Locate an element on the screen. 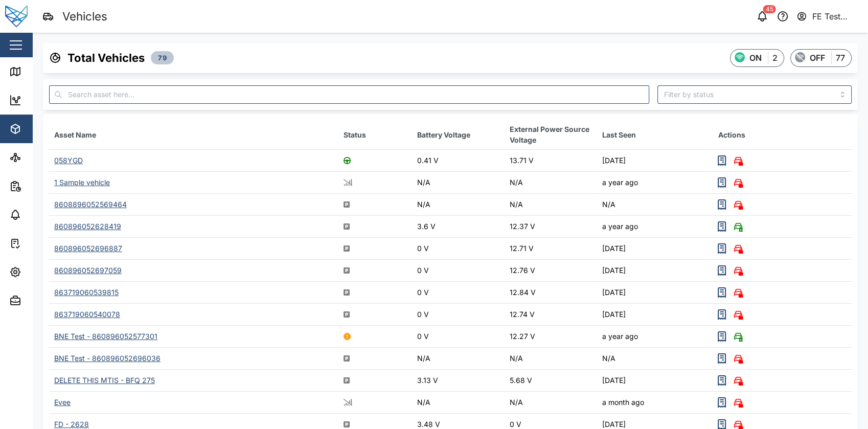  th: Status is located at coordinates (375, 135).